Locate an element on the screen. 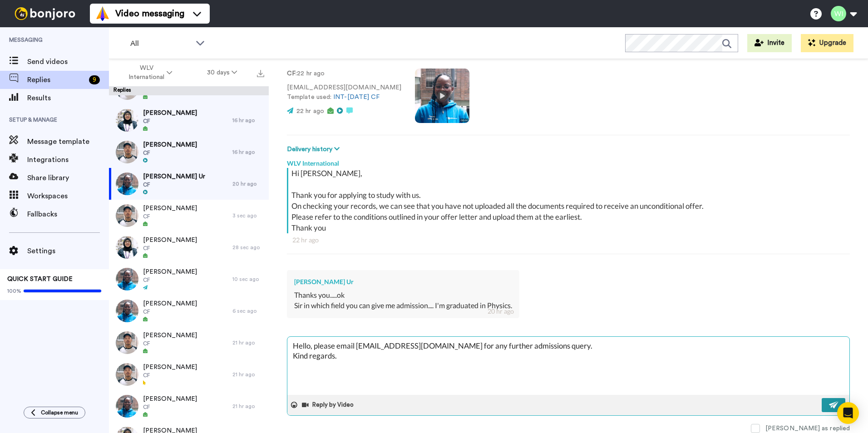 Image resolution: width=868 pixels, height=433 pixels. span: Share library is located at coordinates (68, 178).